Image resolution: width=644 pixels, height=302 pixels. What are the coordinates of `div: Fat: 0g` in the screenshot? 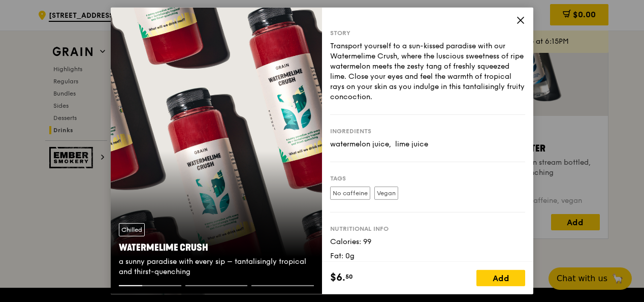 It's located at (428, 256).